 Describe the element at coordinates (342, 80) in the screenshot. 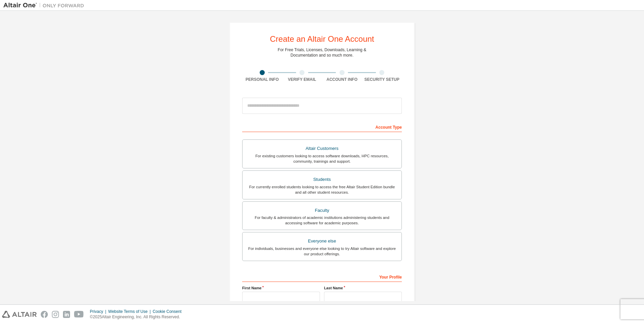

I see `div: Account Info` at that location.